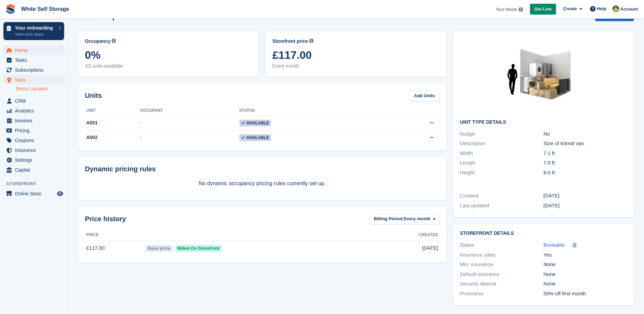 The height and width of the screenshot is (314, 644). Describe the element at coordinates (35, 141) in the screenshot. I see `span: Coupons` at that location.